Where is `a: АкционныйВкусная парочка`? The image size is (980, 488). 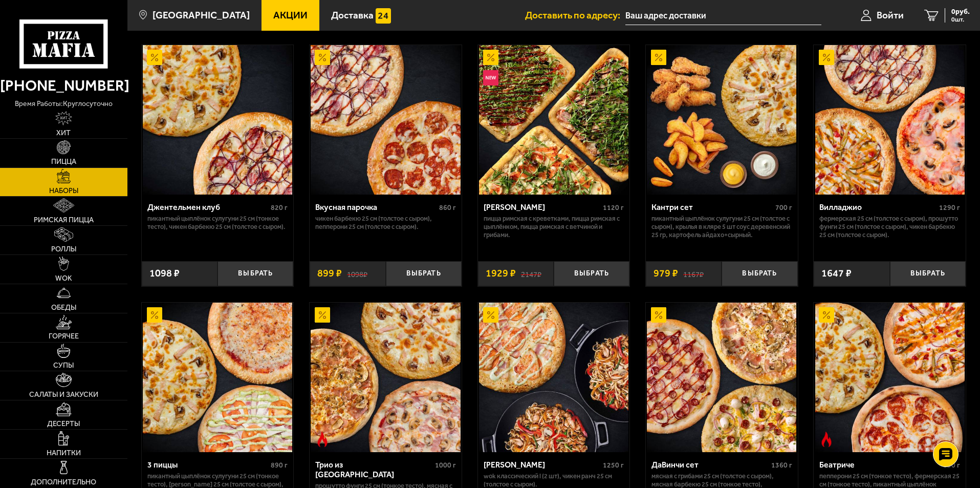
a: АкционныйВкусная парочка is located at coordinates (386, 120).